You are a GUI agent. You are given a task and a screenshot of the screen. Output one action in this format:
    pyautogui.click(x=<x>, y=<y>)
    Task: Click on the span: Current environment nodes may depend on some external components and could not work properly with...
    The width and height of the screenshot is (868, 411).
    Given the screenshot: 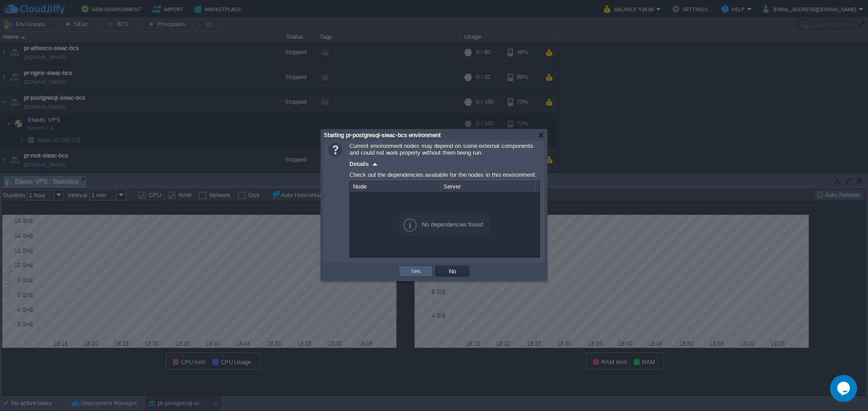 What is the action you would take?
    pyautogui.click(x=441, y=150)
    